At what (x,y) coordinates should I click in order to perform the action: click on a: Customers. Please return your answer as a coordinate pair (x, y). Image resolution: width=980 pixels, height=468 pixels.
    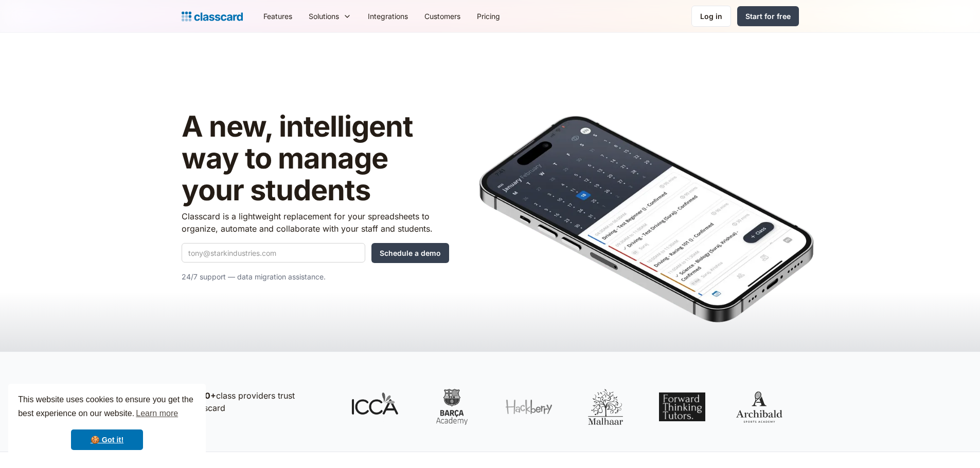
    Looking at the image, I should click on (442, 16).